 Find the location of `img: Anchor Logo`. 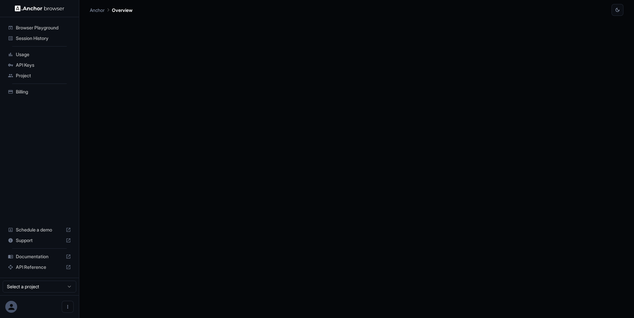

img: Anchor Logo is located at coordinates (40, 8).